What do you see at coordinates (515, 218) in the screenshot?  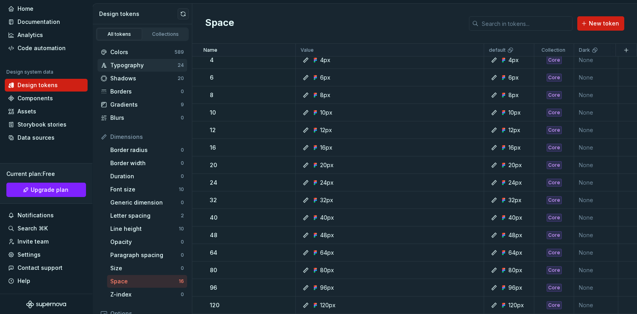 I see `div: 40px` at bounding box center [515, 218].